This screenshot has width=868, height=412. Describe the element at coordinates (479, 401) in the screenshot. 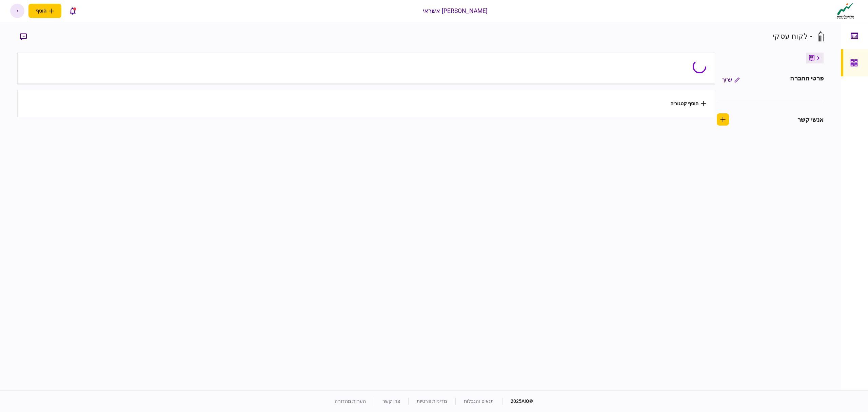

I see `a: תנאים והגבלות` at that location.